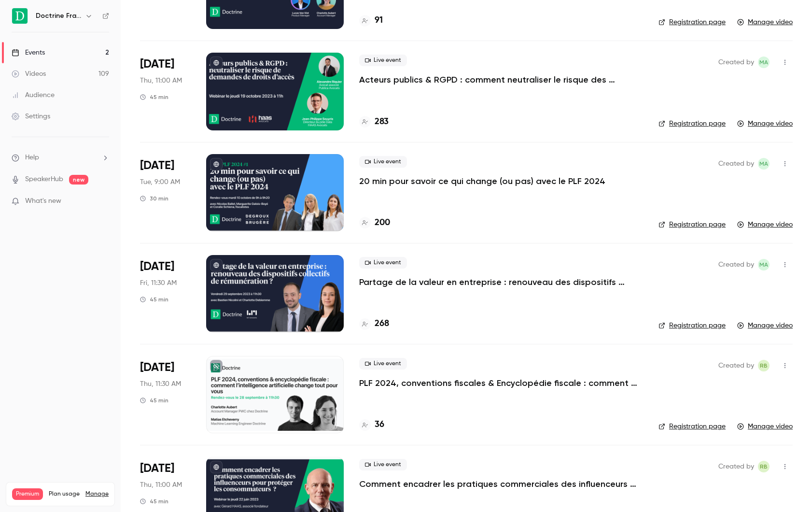  What do you see at coordinates (165, 294) in the screenshot?
I see `div: Sep 29 Fri, 11:30 AM (Europe/Paris)` at bounding box center [165, 294].